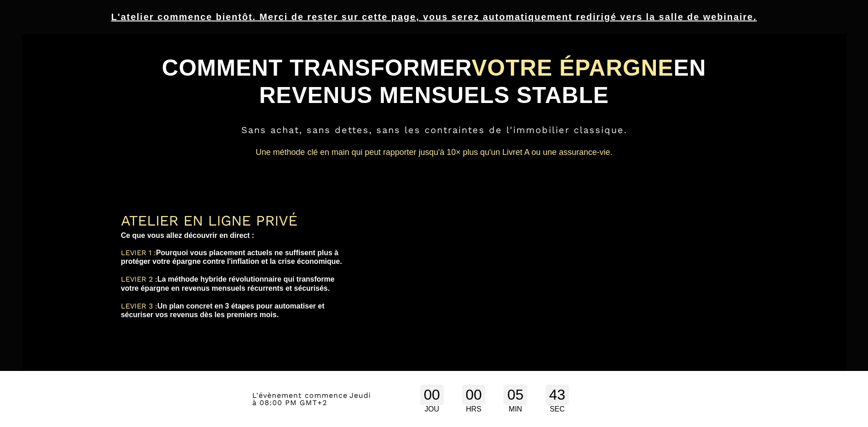 This screenshot has height=427, width=868. I want to click on div: JOU, so click(432, 409).